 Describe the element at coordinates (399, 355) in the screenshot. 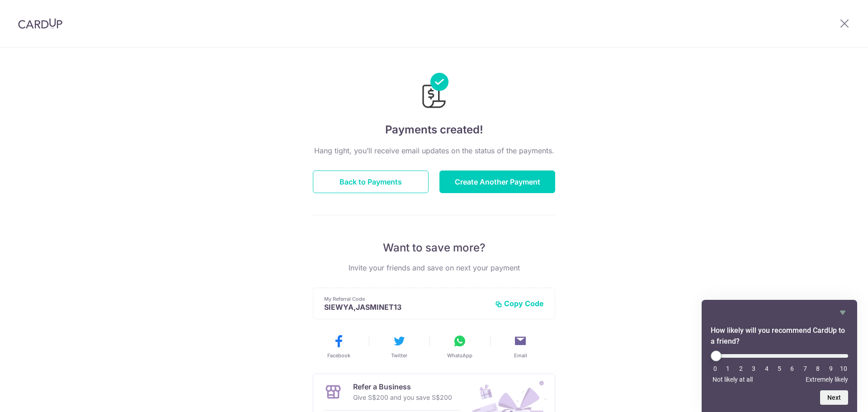

I see `span: Twitter` at that location.